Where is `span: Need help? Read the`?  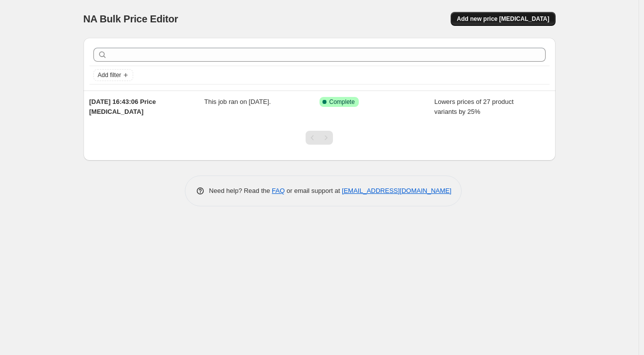 span: Need help? Read the is located at coordinates (240, 190).